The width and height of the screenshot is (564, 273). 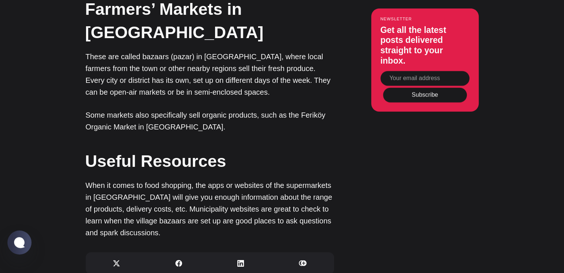 What do you see at coordinates (138, 35) in the screenshot?
I see `span: Ikamet` at bounding box center [138, 35].